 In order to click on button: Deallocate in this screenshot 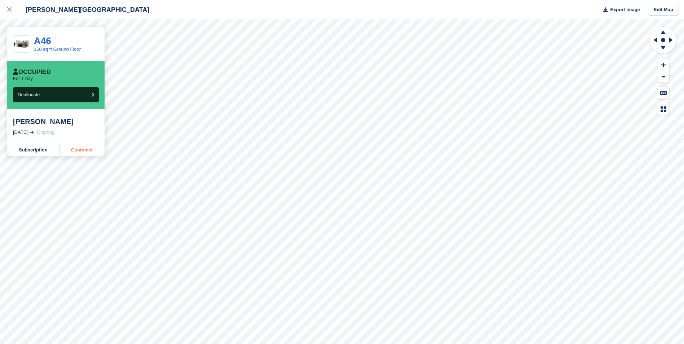, I will do `click(56, 94)`.